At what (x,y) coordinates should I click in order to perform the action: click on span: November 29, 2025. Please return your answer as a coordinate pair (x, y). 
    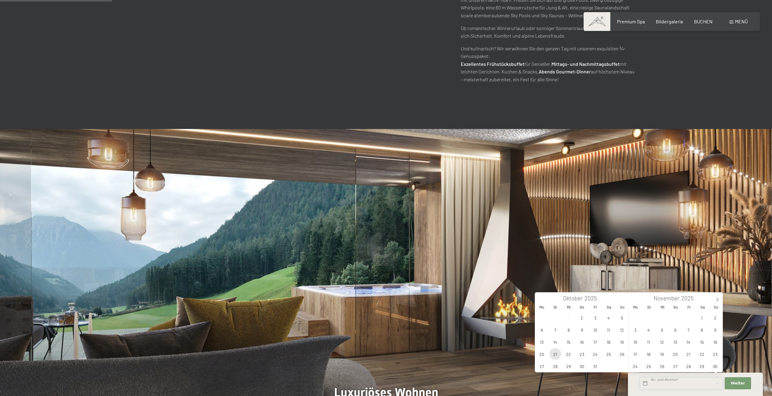
    Looking at the image, I should click on (702, 366).